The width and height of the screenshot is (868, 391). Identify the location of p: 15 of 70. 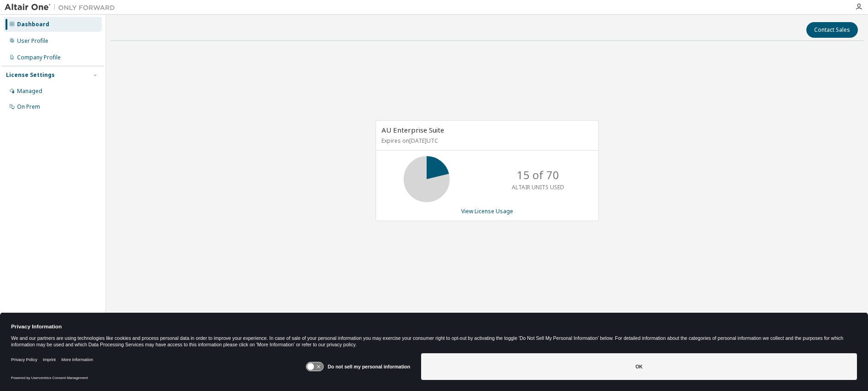
(538, 175).